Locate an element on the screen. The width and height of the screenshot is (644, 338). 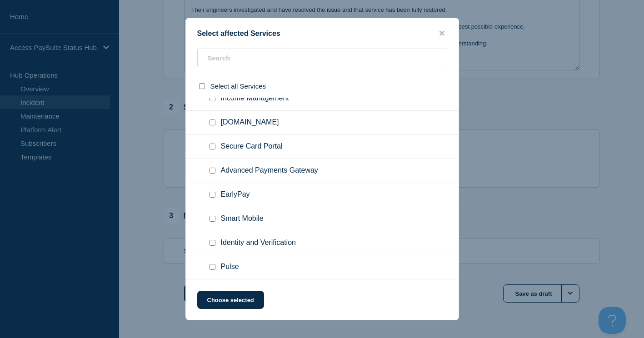
input: Search is located at coordinates (322, 58).